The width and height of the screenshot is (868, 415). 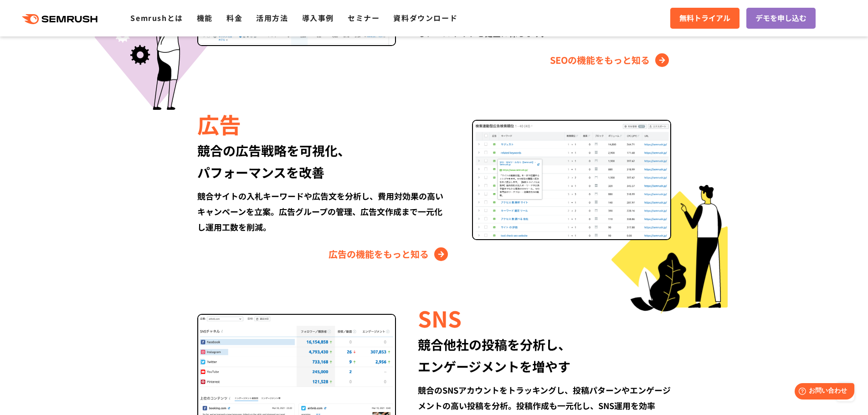 I want to click on a: デモを申し込む, so click(x=781, y=18).